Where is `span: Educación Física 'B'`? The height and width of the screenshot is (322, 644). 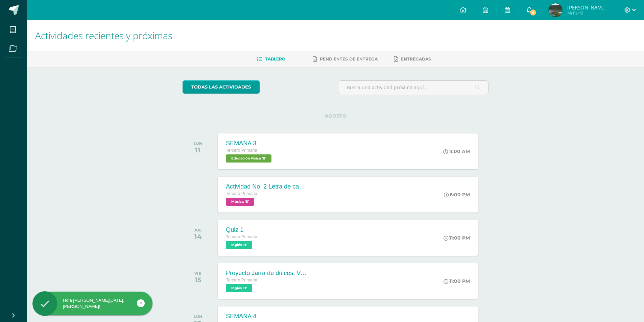 span: Educación Física 'B' is located at coordinates (249, 159).